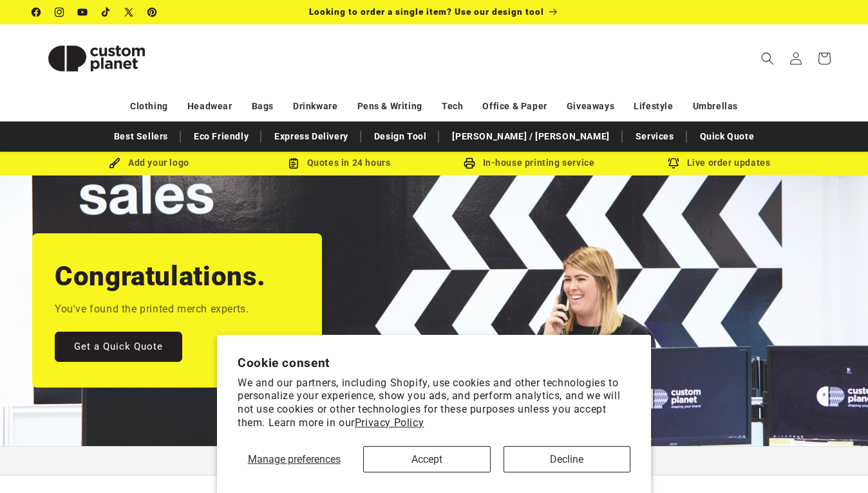 The image size is (868, 493). I want to click on summary: Search, so click(768, 59).